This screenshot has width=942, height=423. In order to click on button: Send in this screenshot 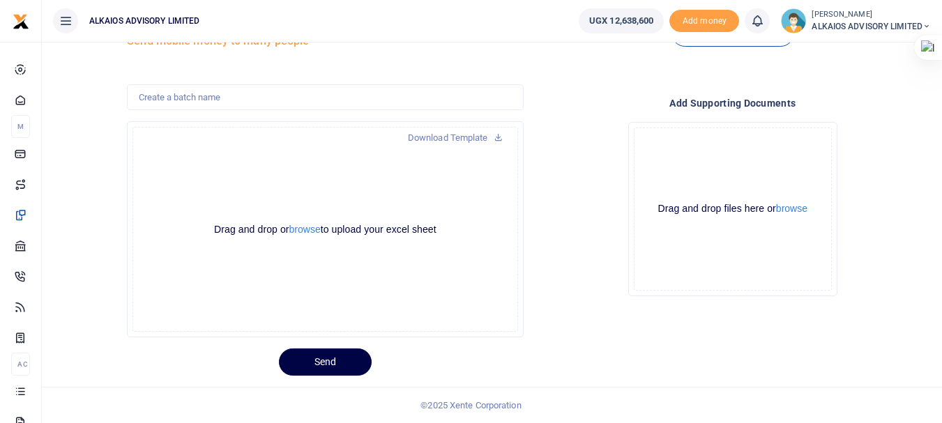, I will do `click(325, 362)`.